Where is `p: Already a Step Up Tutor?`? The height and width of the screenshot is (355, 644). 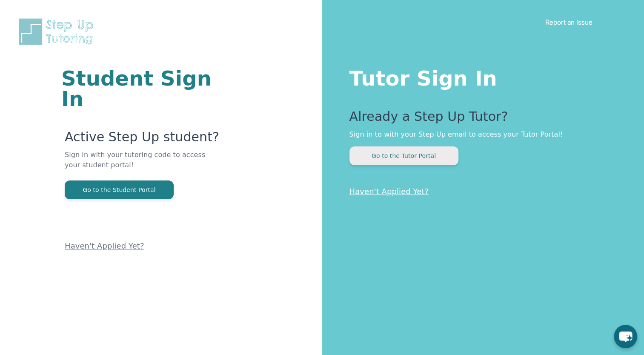
p: Already a Step Up Tutor? is located at coordinates (480, 119).